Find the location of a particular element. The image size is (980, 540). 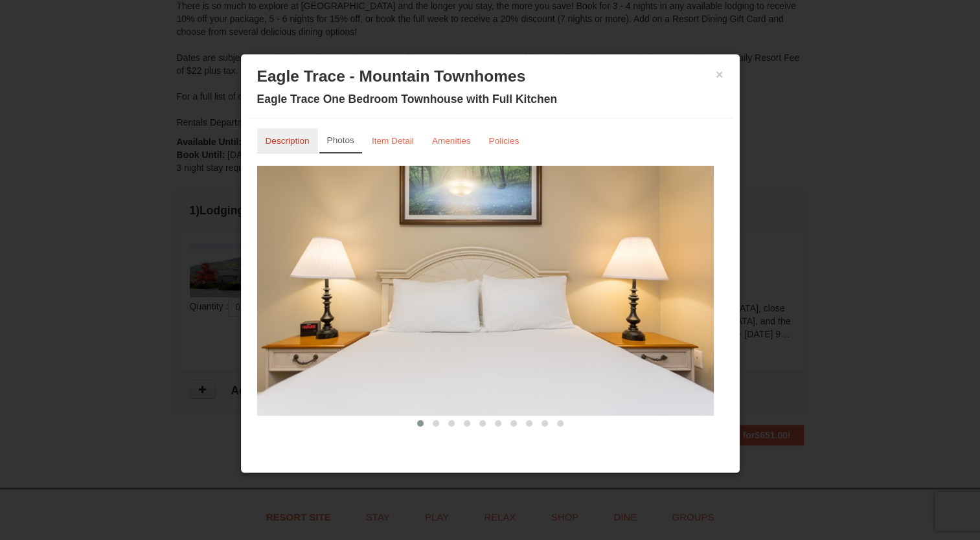

h3: Eagle Trace - Mountain Townhomes is located at coordinates (490, 77).